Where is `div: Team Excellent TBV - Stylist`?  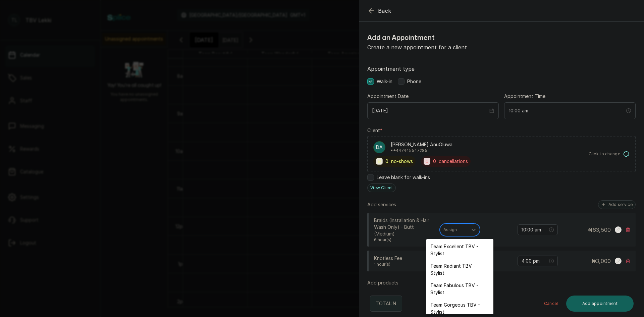 div: Team Excellent TBV - Stylist is located at coordinates (460, 250).